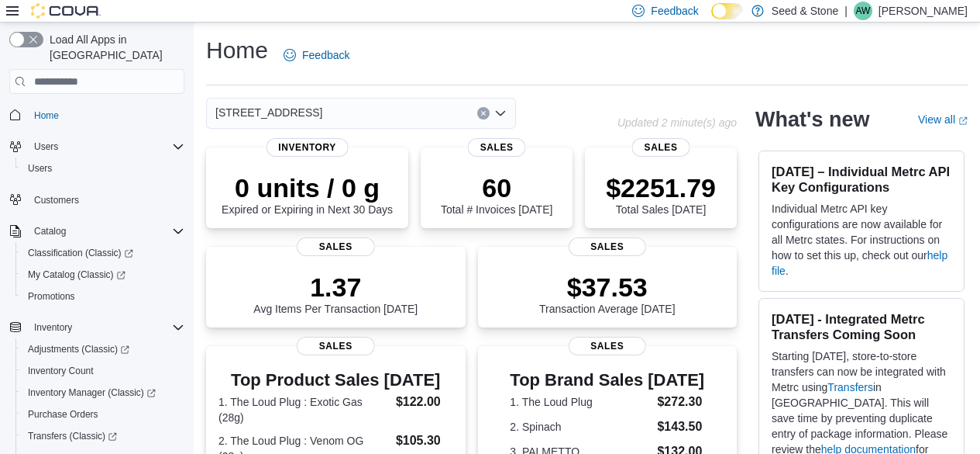 The image size is (980, 454). Describe the element at coordinates (304, 409) in the screenshot. I see `dt: 1. The Loud Plug : Exotic Gas (28g)` at that location.